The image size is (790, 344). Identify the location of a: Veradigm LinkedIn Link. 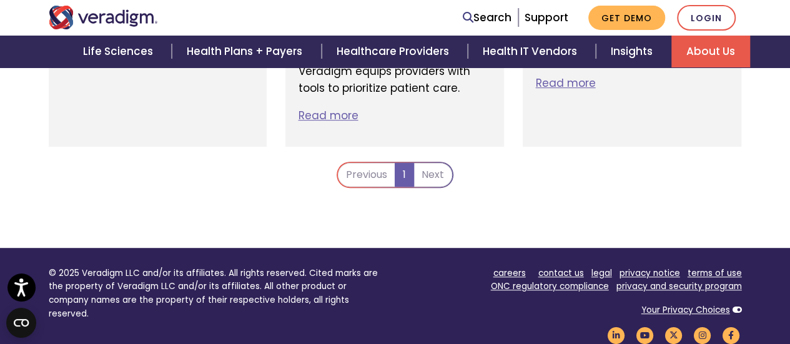
(616, 335).